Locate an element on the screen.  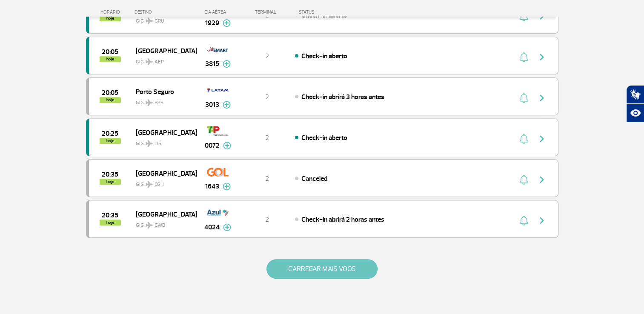
span: GRU is located at coordinates (159, 21).